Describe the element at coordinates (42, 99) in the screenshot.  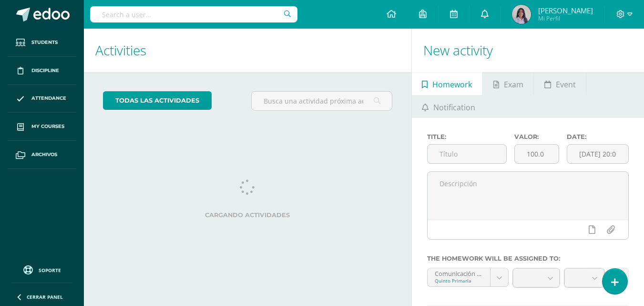
I see `a: Attendance` at that location.